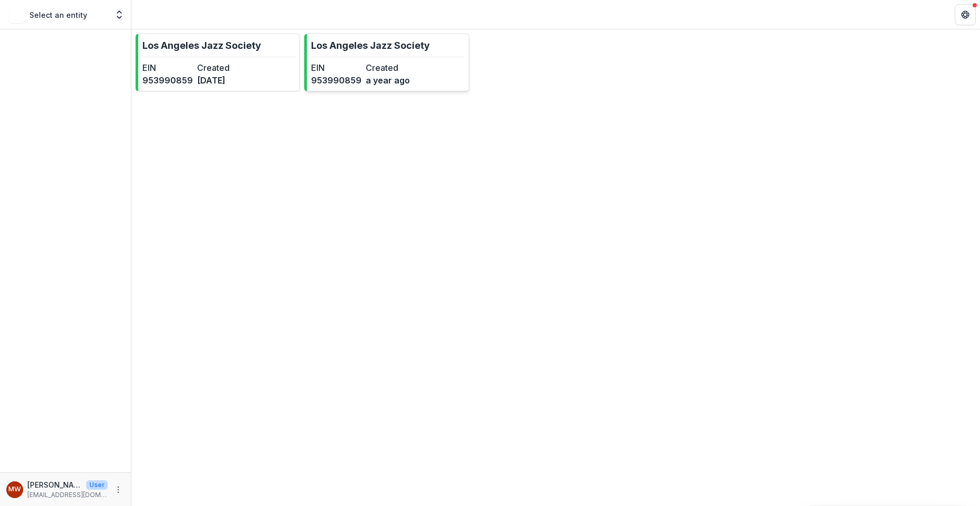  What do you see at coordinates (17, 15) in the screenshot?
I see `img: Select an entity` at bounding box center [17, 15].